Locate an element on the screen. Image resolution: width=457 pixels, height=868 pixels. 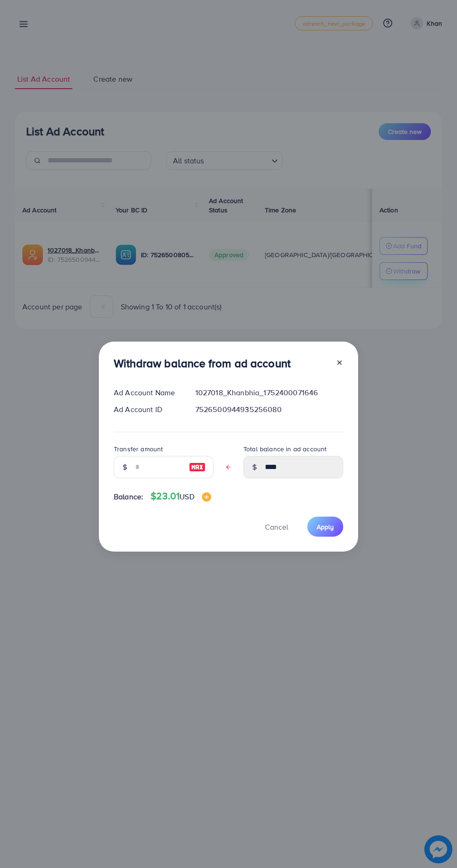
span: Balance: is located at coordinates (129, 496).